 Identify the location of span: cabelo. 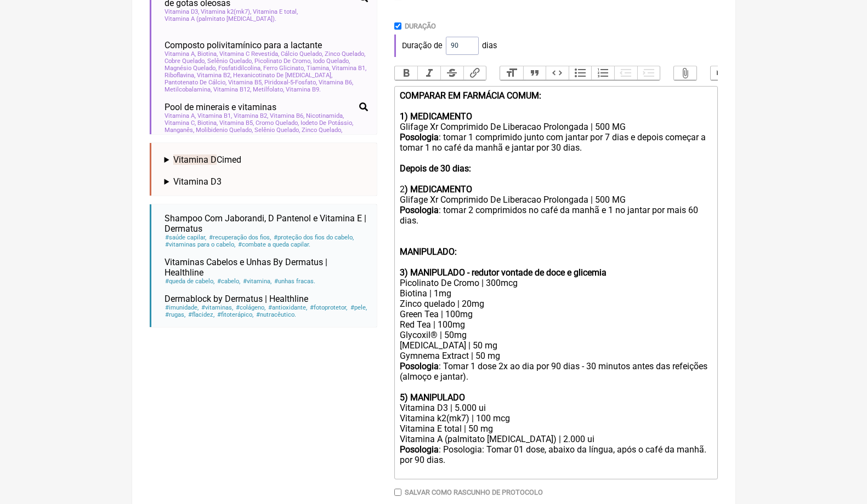
(228, 281).